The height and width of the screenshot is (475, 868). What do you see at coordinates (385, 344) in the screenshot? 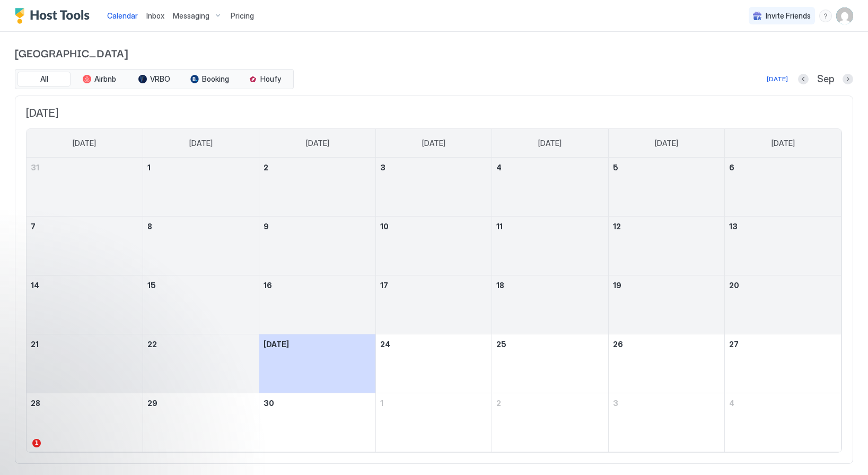
I see `span: 24` at bounding box center [385, 344].